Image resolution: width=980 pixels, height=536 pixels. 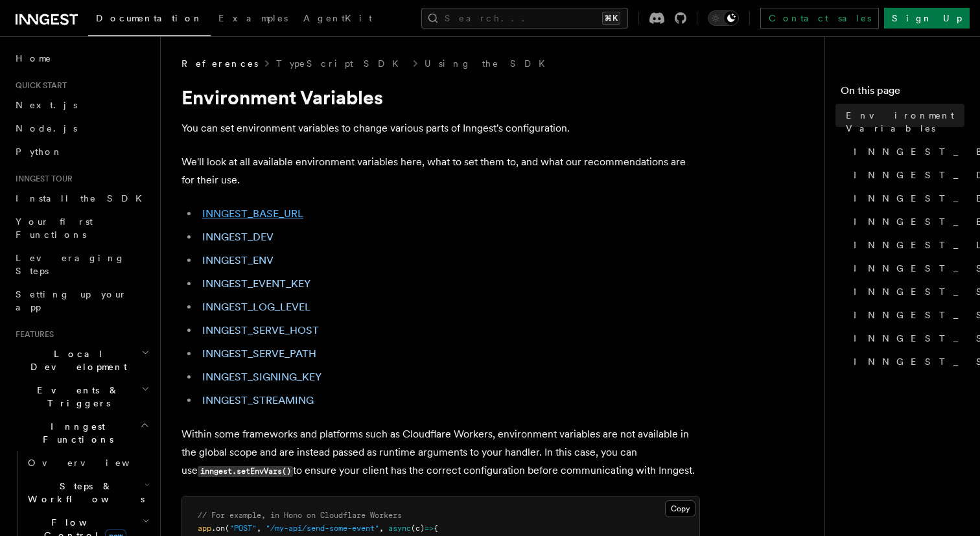 I want to click on a: Contact sales, so click(x=819, y=18).